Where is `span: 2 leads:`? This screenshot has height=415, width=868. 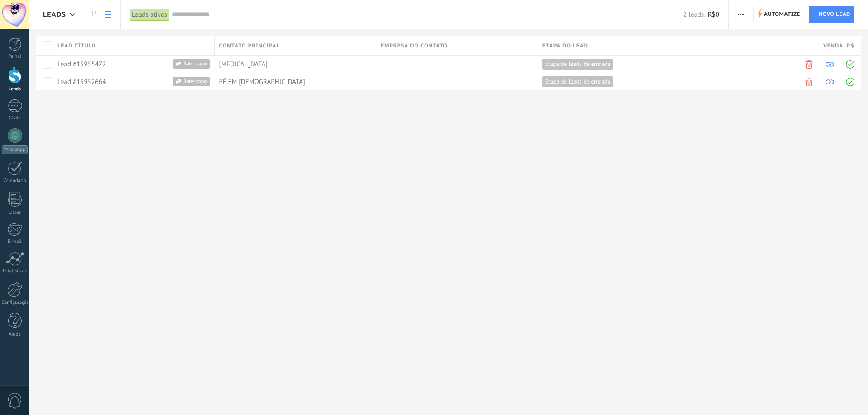
span: 2 leads: is located at coordinates (694, 14).